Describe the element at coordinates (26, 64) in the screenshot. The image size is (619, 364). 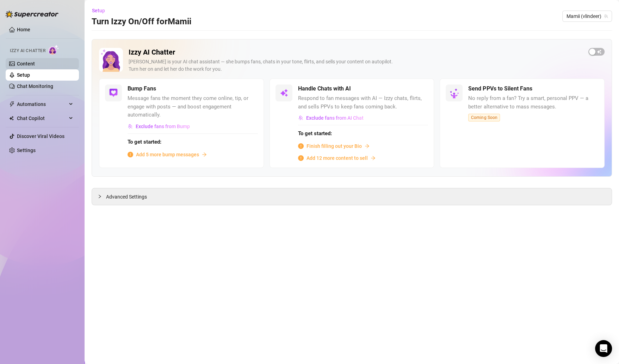
I see `a: Content` at that location.